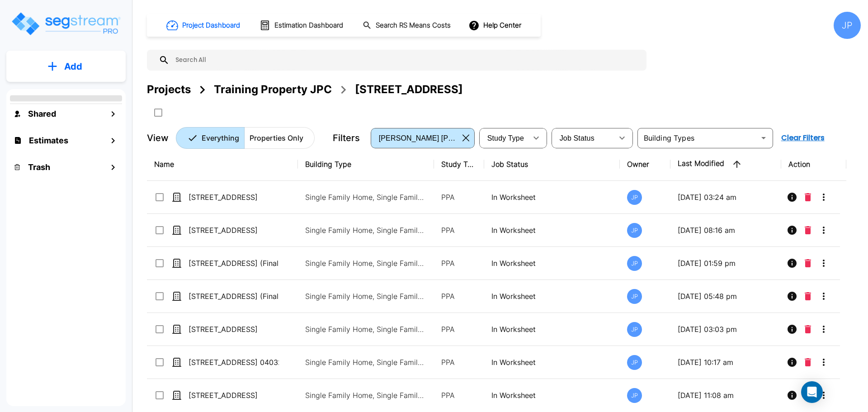 The width and height of the screenshot is (868, 412). I want to click on h1: Estimates, so click(48, 140).